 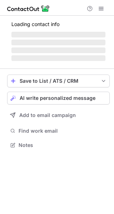 I want to click on button: AI write personalized message, so click(x=59, y=98).